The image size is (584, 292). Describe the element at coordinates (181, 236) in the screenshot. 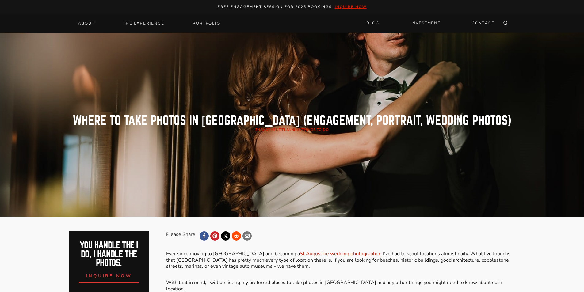

I see `div: Please Share:` at that location.